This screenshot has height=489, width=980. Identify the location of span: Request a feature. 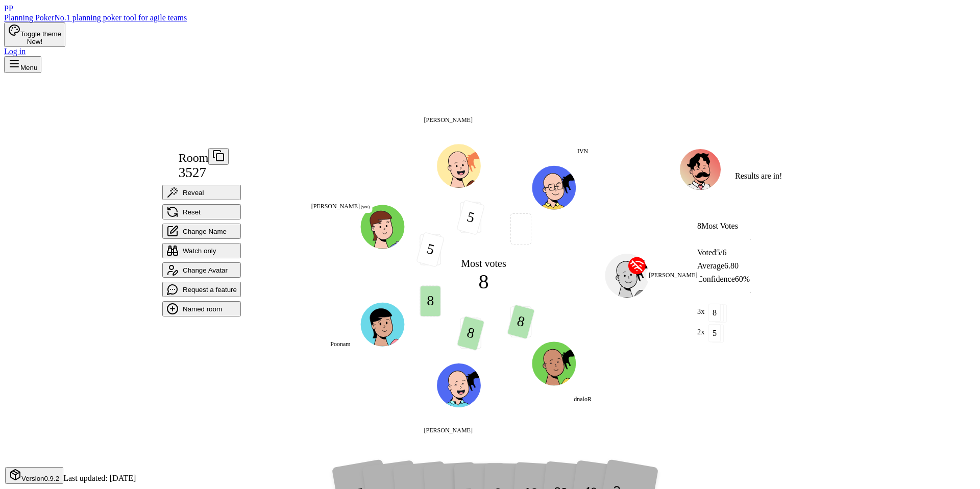
(202, 289).